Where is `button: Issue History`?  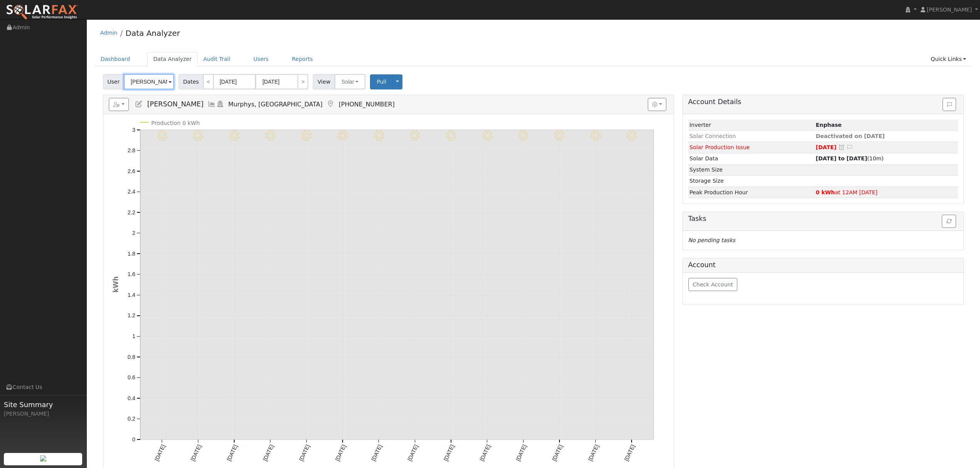
button: Issue History is located at coordinates (949, 104).